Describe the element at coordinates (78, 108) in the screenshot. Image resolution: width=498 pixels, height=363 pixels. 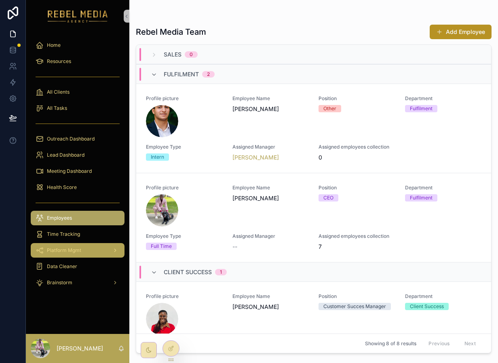
I see `a: All Tasks` at that location.